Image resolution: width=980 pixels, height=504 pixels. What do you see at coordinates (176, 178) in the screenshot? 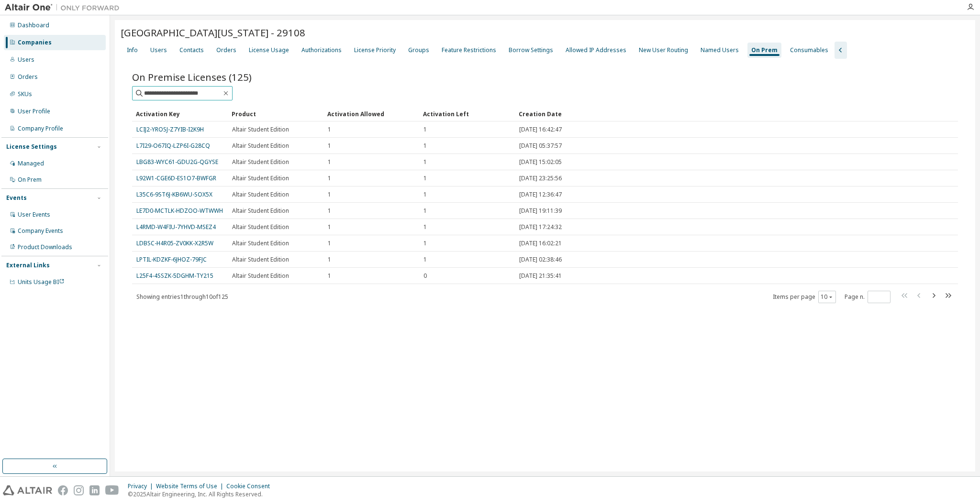
I see `a: L92W1-CGE6D-ES1O7-BWFGR` at bounding box center [176, 178].